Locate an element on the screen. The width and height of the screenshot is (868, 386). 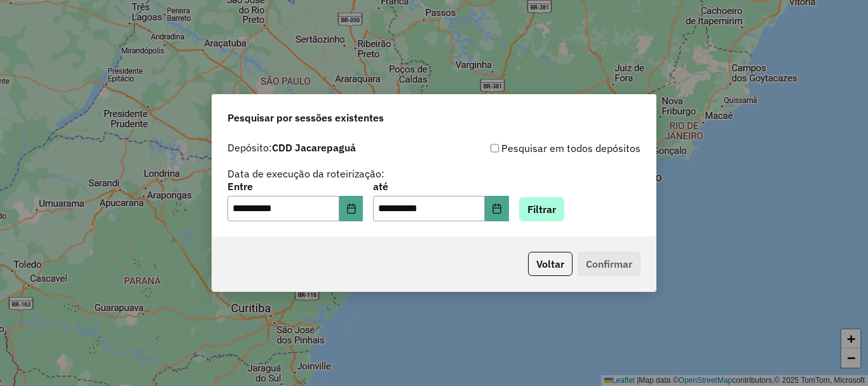
label: Depósito: is located at coordinates (292, 147).